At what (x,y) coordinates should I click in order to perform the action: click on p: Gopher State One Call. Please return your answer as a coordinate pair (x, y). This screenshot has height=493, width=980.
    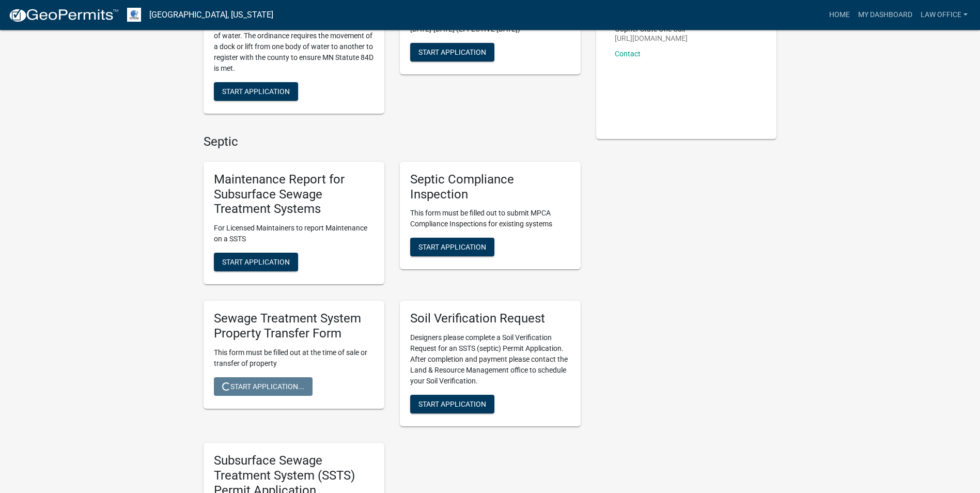
    Looking at the image, I should click on (651, 29).